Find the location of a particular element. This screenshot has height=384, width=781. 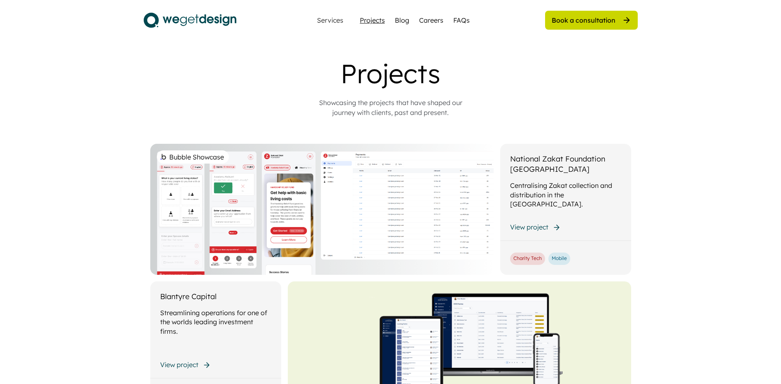

div: Mobile is located at coordinates (559, 258).